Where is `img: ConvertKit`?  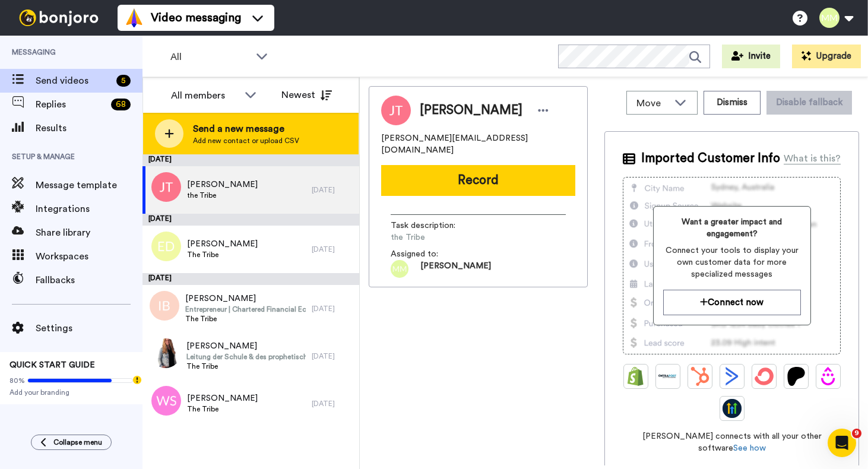
img: ConvertKit is located at coordinates (764, 377).